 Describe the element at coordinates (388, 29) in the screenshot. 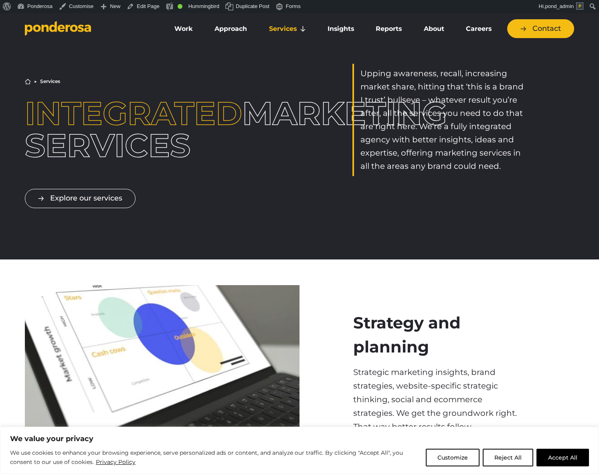

I see `a: Reports` at that location.